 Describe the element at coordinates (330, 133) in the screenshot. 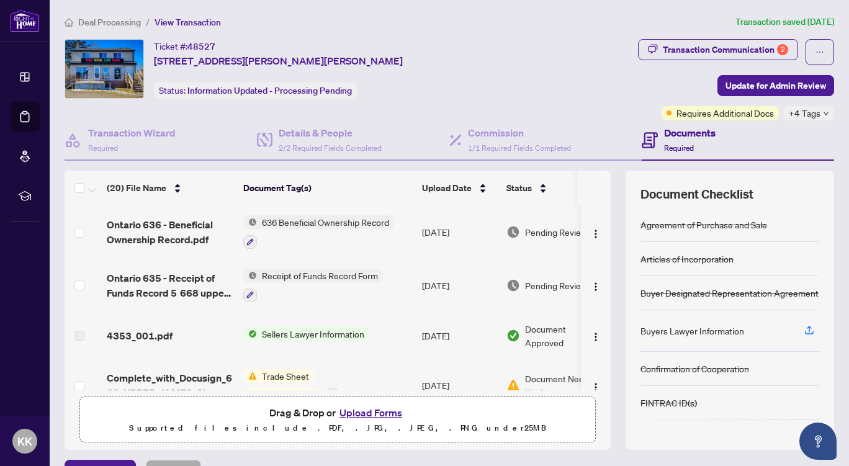

I see `h4: Details & People` at that location.